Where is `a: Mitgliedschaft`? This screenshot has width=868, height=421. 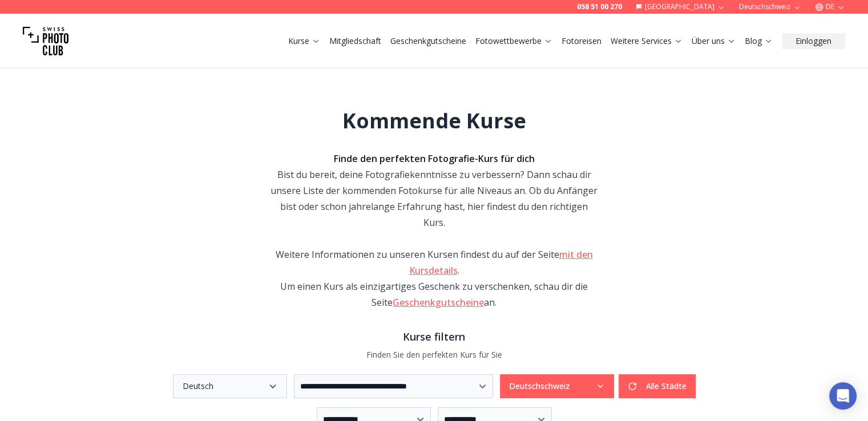
a: Mitgliedschaft is located at coordinates (355, 41).